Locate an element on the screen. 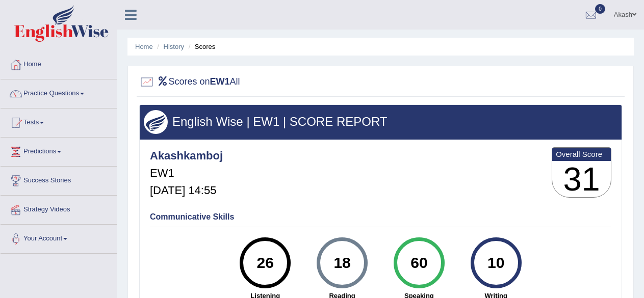 Image resolution: width=644 pixels, height=298 pixels. b: EW1 is located at coordinates (220, 81).